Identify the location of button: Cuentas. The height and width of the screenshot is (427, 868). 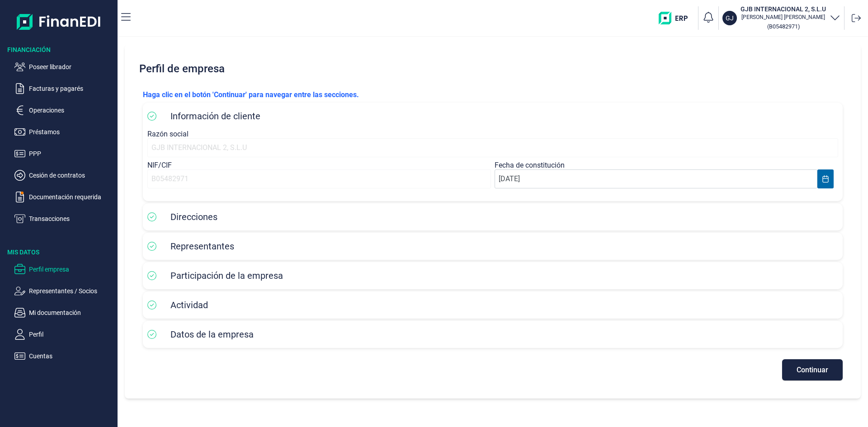
(64, 356).